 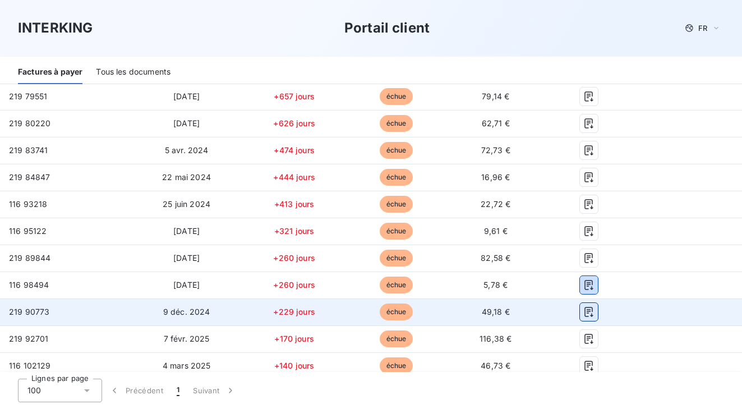 What do you see at coordinates (136, 390) in the screenshot?
I see `button: Précédent` at bounding box center [136, 390].